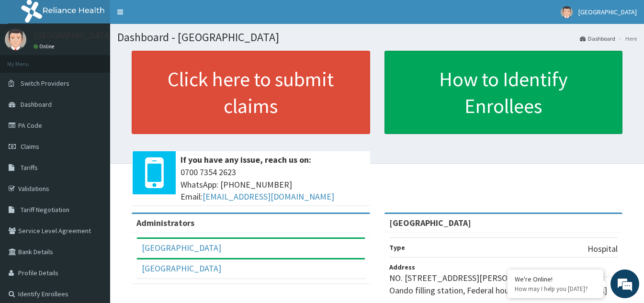 This screenshot has height=303, width=644. Describe the element at coordinates (555, 289) in the screenshot. I see `p: How may I help you today?` at that location.